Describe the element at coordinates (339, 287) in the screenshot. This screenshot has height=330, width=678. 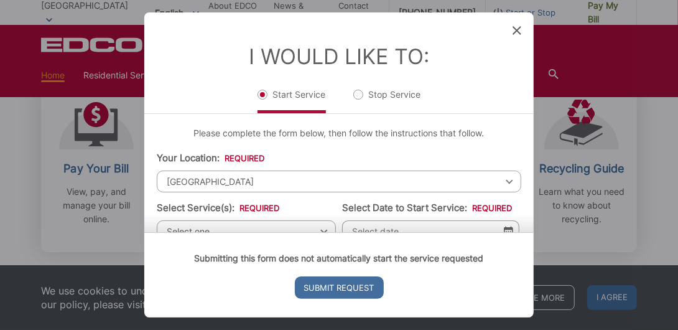
I see `input: Submit Request` at that location.